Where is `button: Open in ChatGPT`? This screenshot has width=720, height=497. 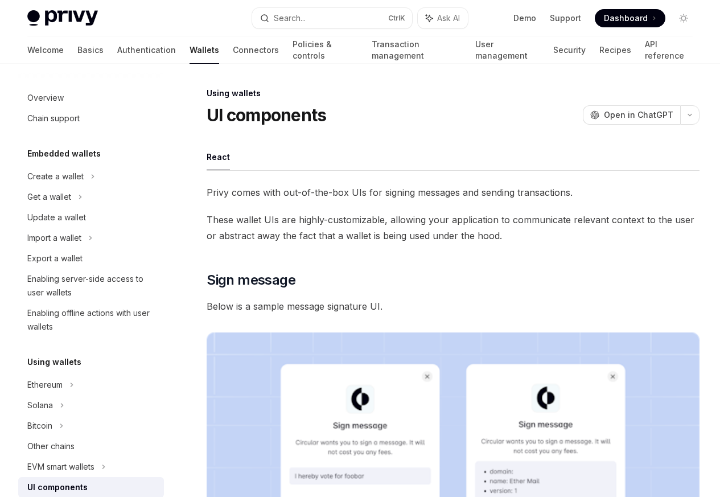 button: Open in ChatGPT is located at coordinates (632, 115).